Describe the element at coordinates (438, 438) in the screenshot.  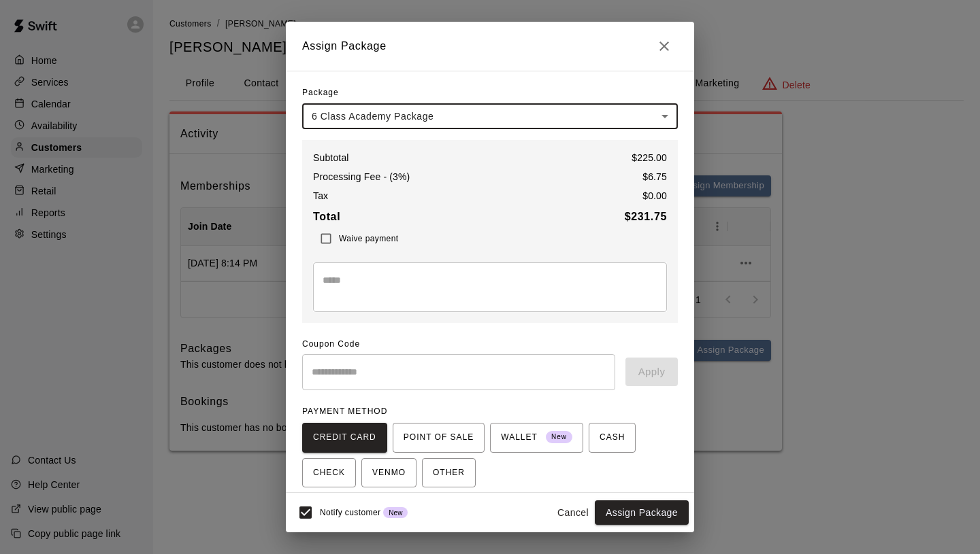
I see `span: POINT OF SALE` at that location.